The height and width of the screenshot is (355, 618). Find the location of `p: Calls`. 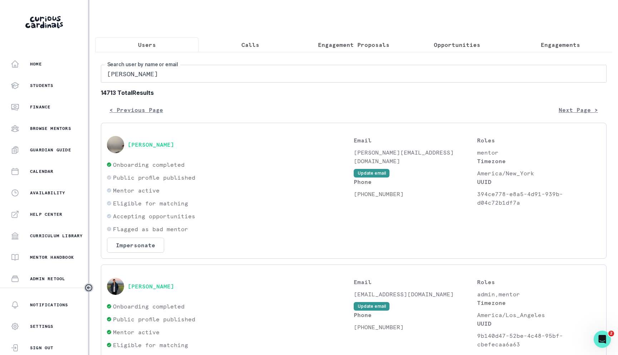

p: Calls is located at coordinates (250, 45).